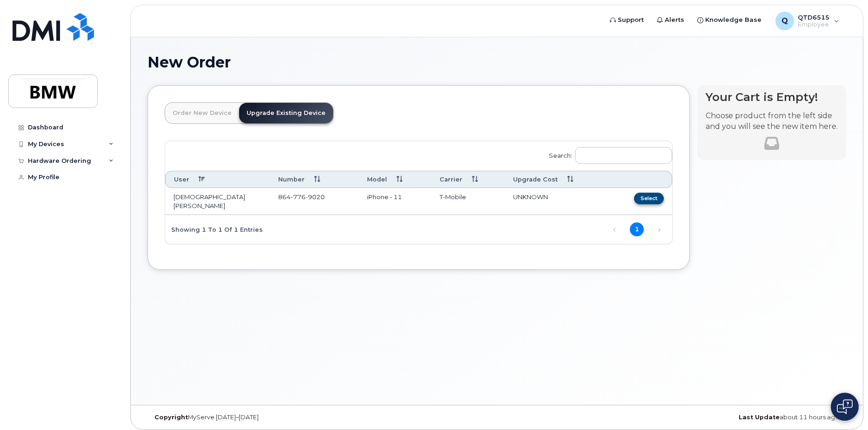 The image size is (868, 430). I want to click on span: UNKNOWN, so click(530, 197).